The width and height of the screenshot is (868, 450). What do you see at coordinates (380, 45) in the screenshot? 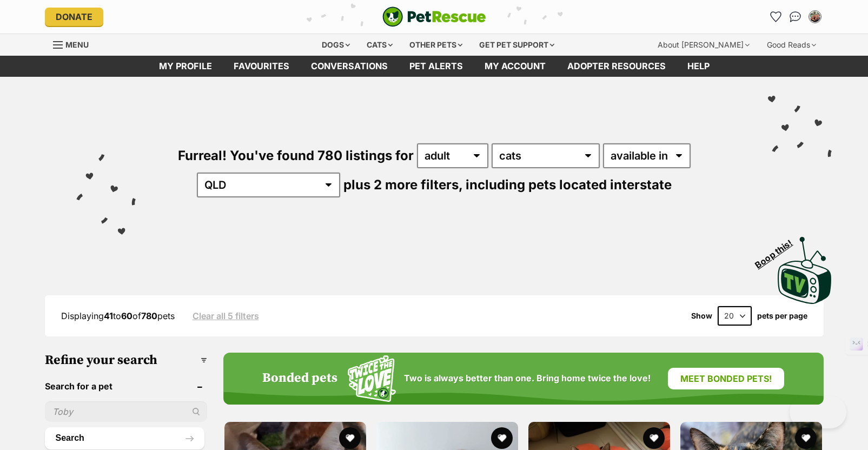
I see `div: Cats` at bounding box center [380, 45].